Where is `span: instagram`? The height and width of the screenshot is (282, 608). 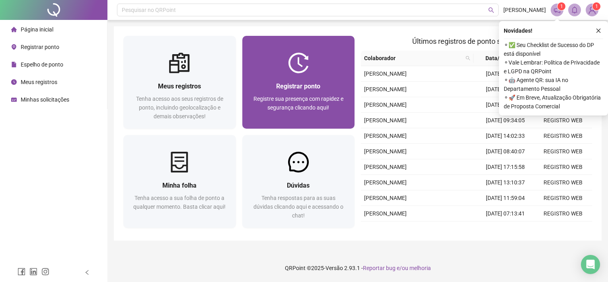 span: instagram is located at coordinates (45, 271).